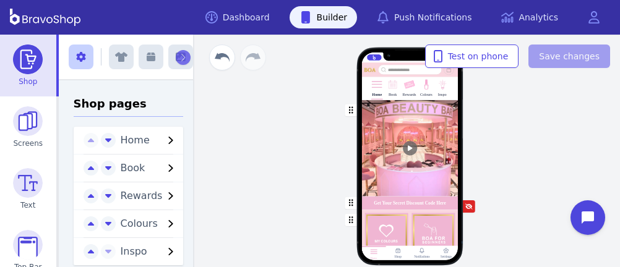 The height and width of the screenshot is (267, 620). I want to click on button: Rewards, so click(150, 196).